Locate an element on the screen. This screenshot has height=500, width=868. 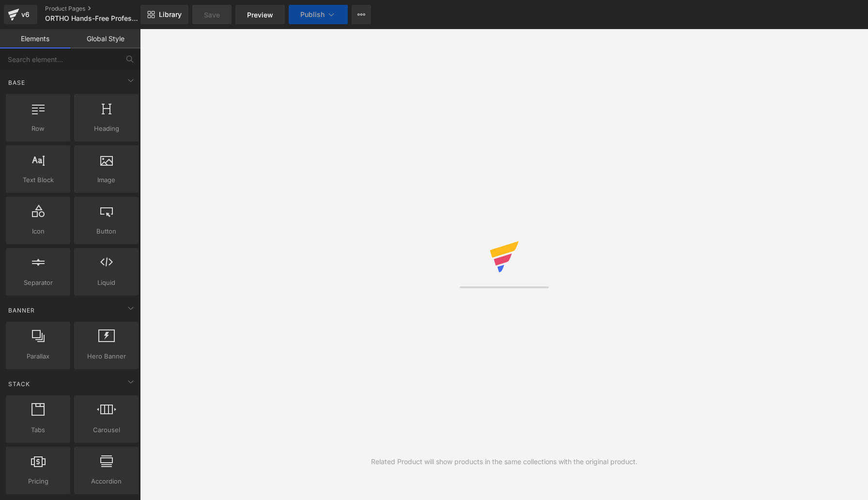
button: More is located at coordinates (362, 15).